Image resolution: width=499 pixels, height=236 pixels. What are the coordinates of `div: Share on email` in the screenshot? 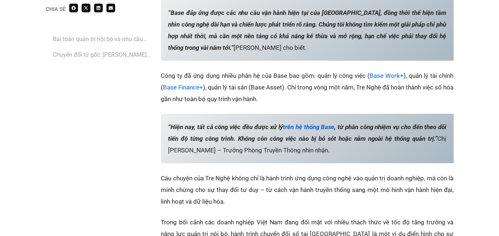 It's located at (111, 8).